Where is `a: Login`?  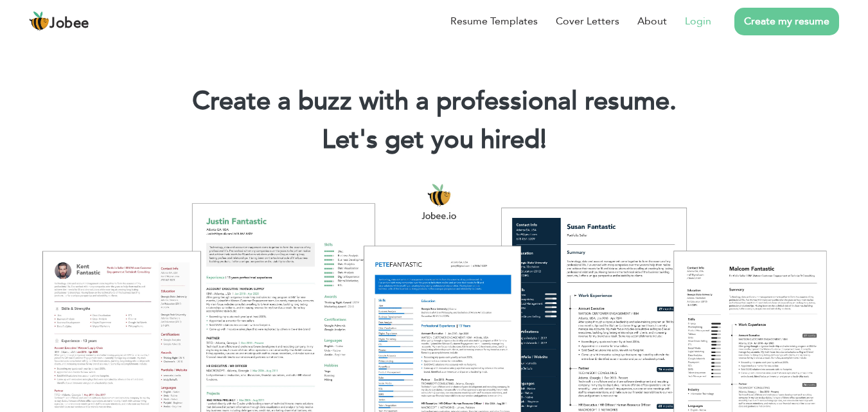 a: Login is located at coordinates (698, 21).